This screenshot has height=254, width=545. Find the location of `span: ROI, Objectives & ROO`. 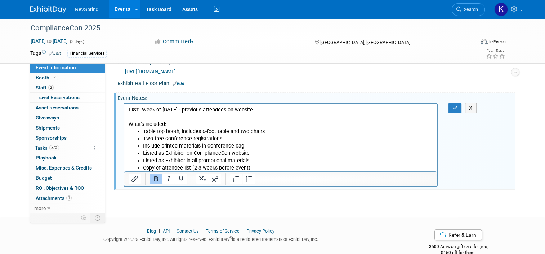

span: ROI, Objectives & ROO is located at coordinates (60, 188).